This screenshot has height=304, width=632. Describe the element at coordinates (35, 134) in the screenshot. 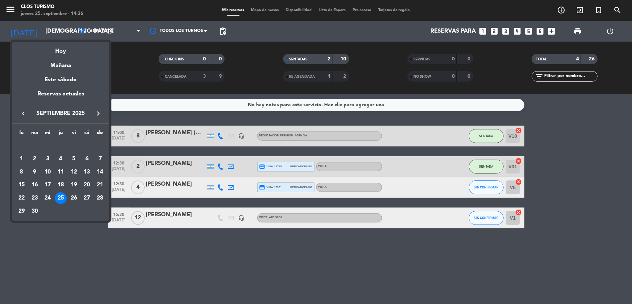

I see `th: martes` at that location.